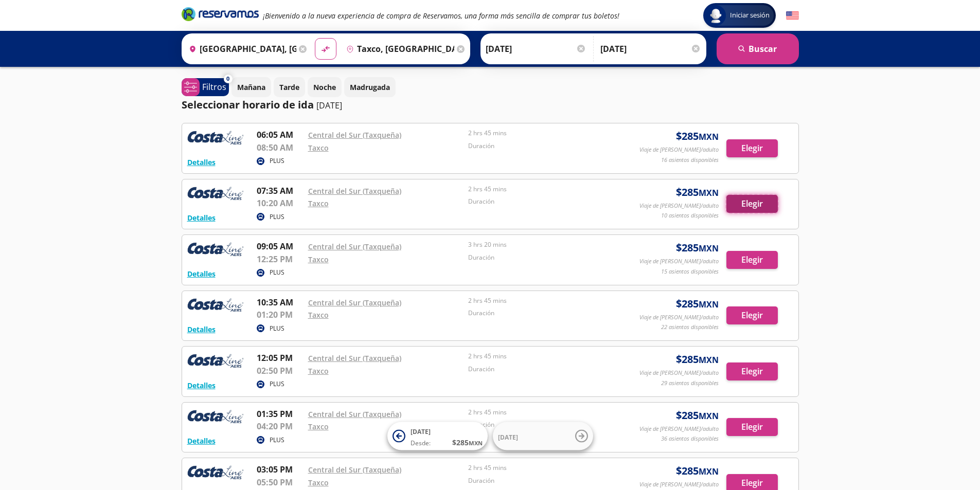 The width and height of the screenshot is (980, 490). What do you see at coordinates (221, 15) in the screenshot?
I see `a: Brand Logo` at bounding box center [221, 15].